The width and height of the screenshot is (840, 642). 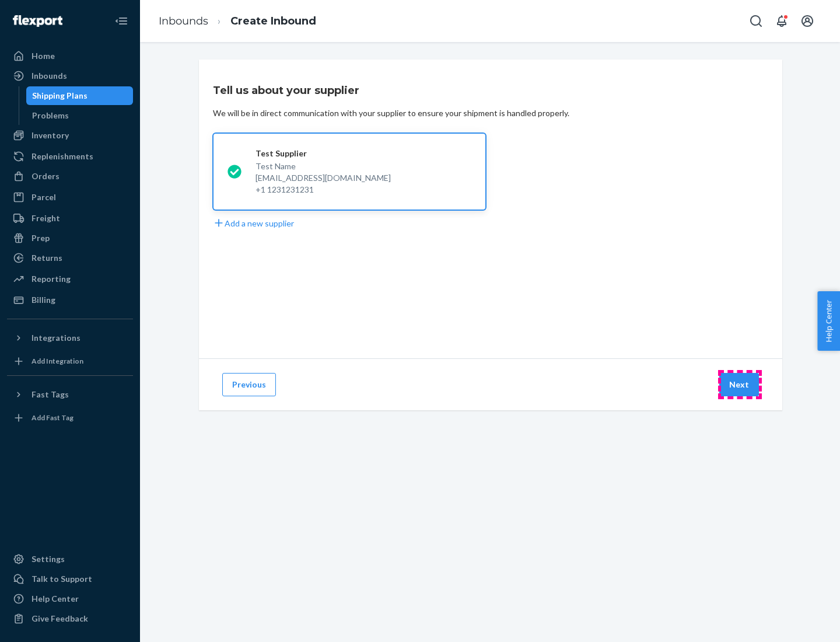 I want to click on a: Add Fast Tag, so click(x=70, y=418).